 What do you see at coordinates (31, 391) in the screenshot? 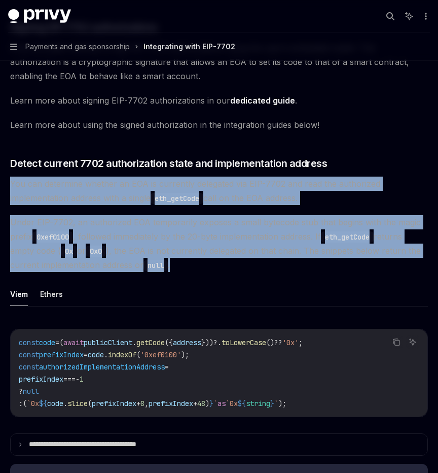
I see `span: null` at bounding box center [31, 391].